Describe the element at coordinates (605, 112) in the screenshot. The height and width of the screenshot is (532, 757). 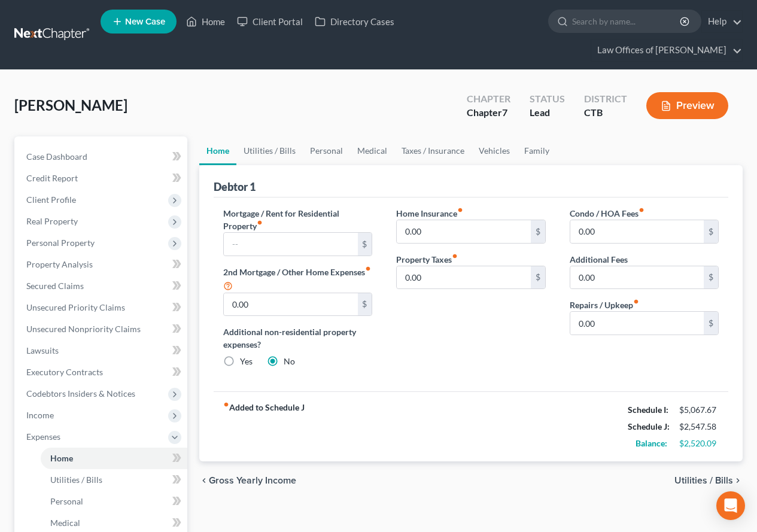
I see `div: CTB` at that location.